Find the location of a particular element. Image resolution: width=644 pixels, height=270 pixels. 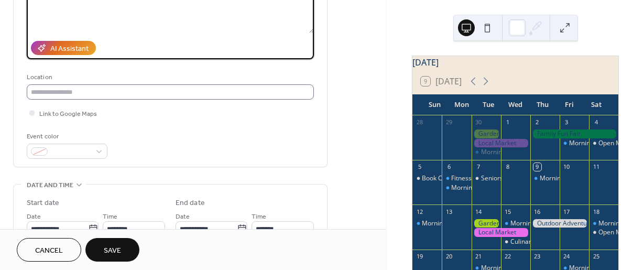

span: Date and time is located at coordinates (50, 185).